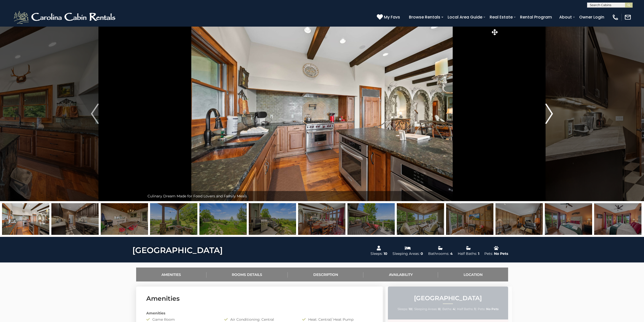 Image resolution: width=644 pixels, height=322 pixels. What do you see at coordinates (181, 320) in the screenshot?
I see `div: Game Room` at bounding box center [181, 320].